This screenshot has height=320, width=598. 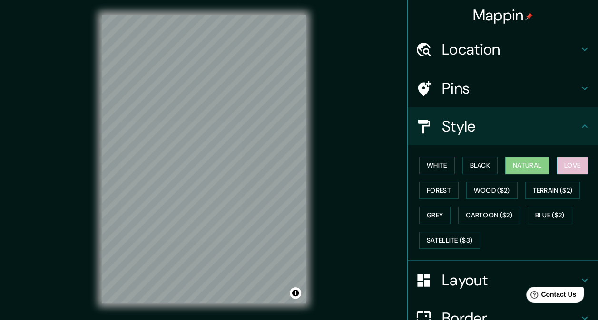 I want to click on button: Cartoon ($2), so click(x=489, y=215).